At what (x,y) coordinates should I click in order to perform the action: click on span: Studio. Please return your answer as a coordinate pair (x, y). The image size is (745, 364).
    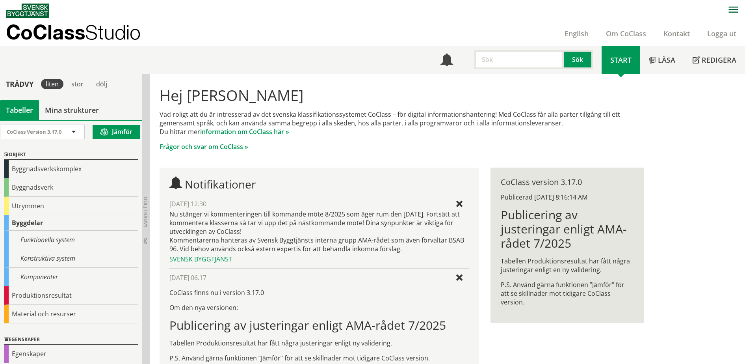
    Looking at the image, I should click on (113, 32).